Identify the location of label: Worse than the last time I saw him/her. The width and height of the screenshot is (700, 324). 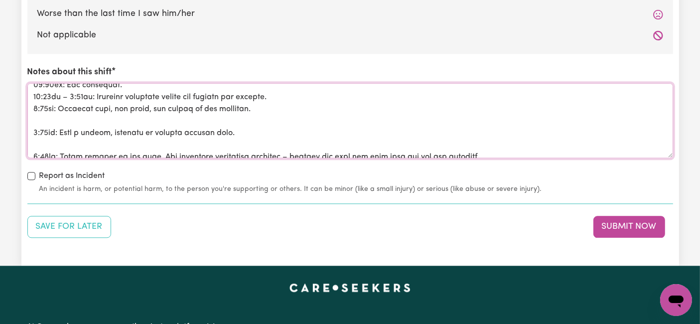
(350, 14).